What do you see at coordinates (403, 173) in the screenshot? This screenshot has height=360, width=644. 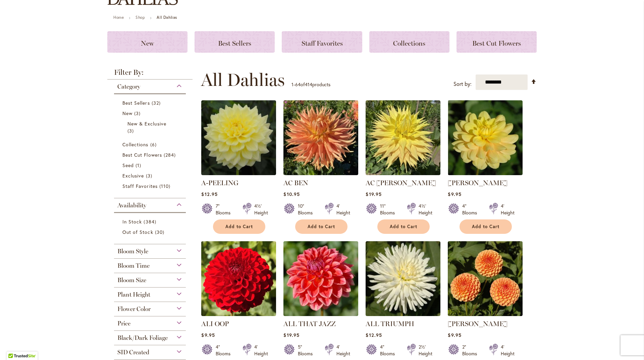 I see `a: AC Jeri` at bounding box center [403, 173].